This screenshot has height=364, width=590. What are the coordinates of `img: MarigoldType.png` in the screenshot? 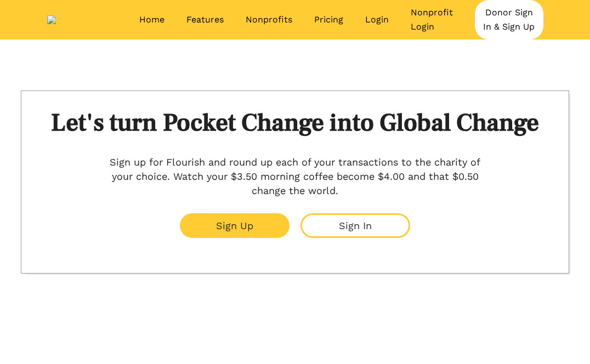 It's located at (93, 20).